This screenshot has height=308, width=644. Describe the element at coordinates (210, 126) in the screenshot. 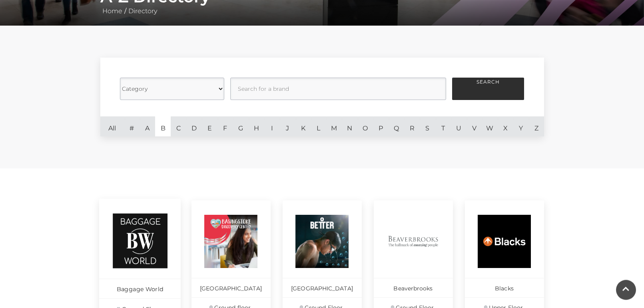

I see `a: E` at that location.